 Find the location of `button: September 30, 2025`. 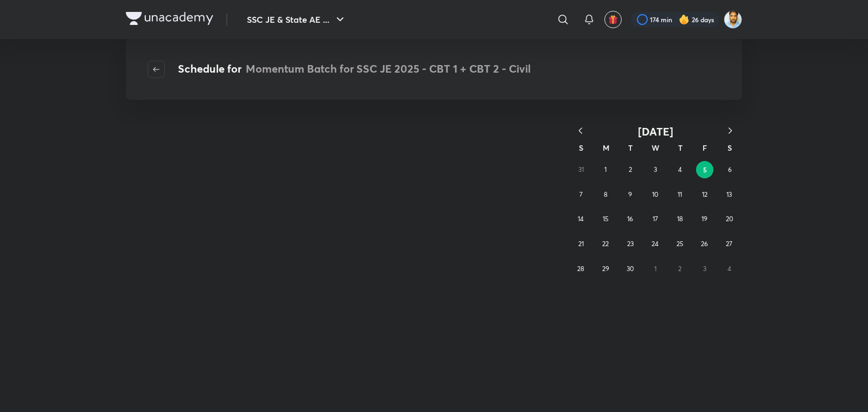

button: September 30, 2025 is located at coordinates (630, 269).